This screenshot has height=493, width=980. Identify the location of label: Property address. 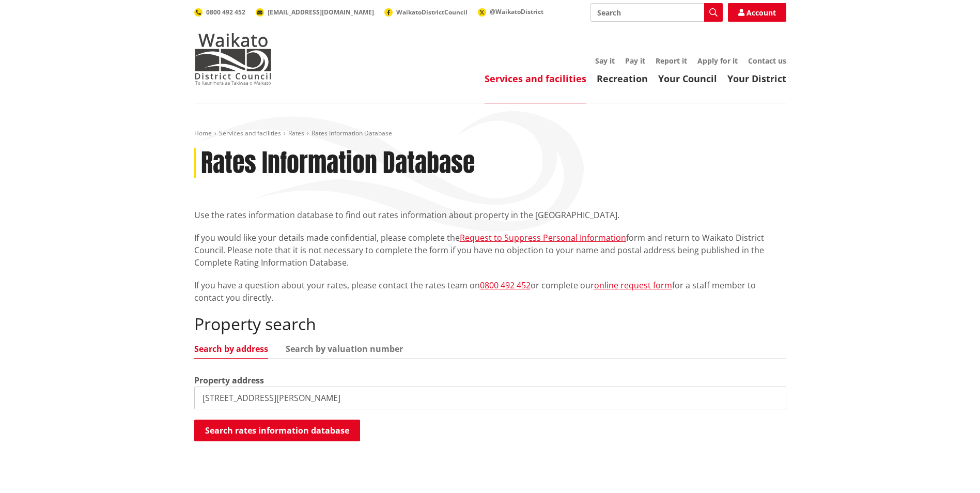
(229, 380).